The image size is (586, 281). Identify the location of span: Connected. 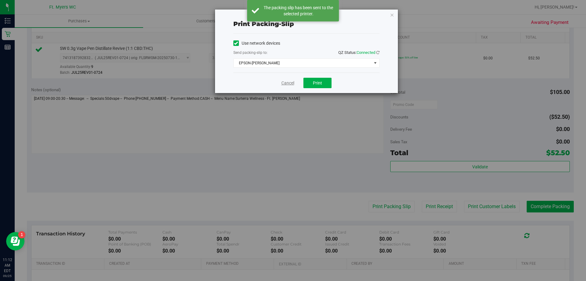
(366, 52).